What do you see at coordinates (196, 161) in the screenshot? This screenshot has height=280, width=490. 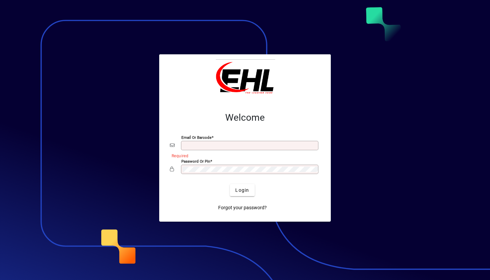 I see `mat-label: Password or Pin` at bounding box center [196, 161].